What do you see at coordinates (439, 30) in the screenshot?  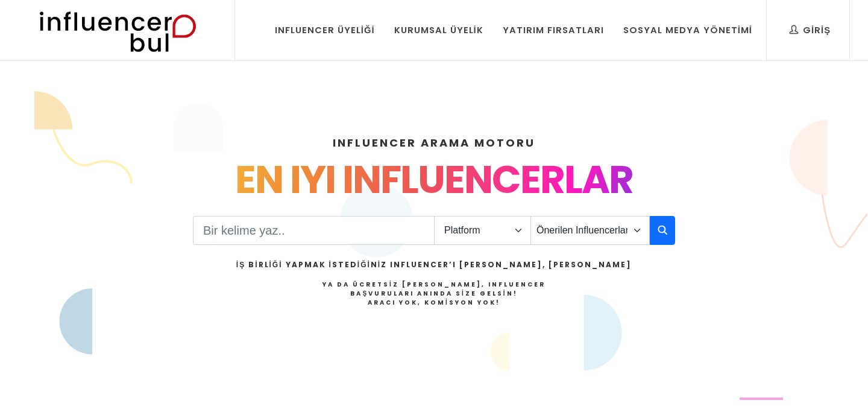 I see `div: Kurumsal Üyelik` at bounding box center [439, 30].